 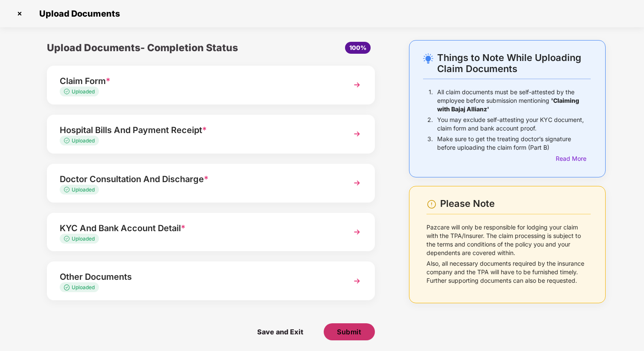 What do you see at coordinates (280, 332) in the screenshot?
I see `span: Save and Exit` at bounding box center [280, 332].